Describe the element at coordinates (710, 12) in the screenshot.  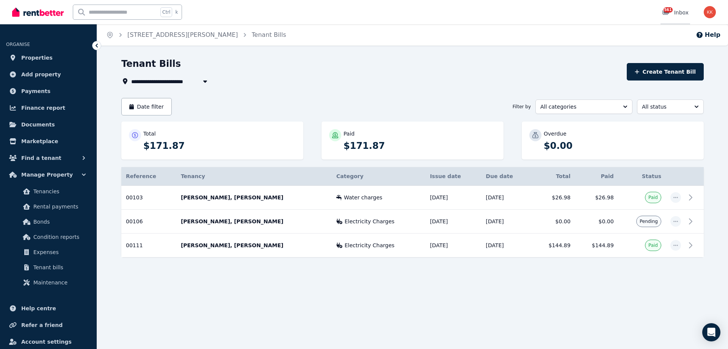
I see `img: Kate Kramara` at that location.